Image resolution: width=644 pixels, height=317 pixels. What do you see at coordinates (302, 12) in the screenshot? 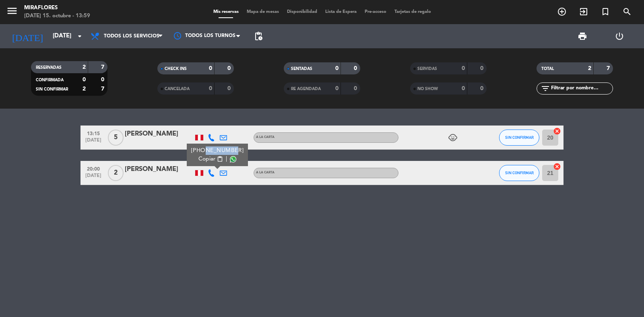
I see `span: Disponibilidad` at bounding box center [302, 12].